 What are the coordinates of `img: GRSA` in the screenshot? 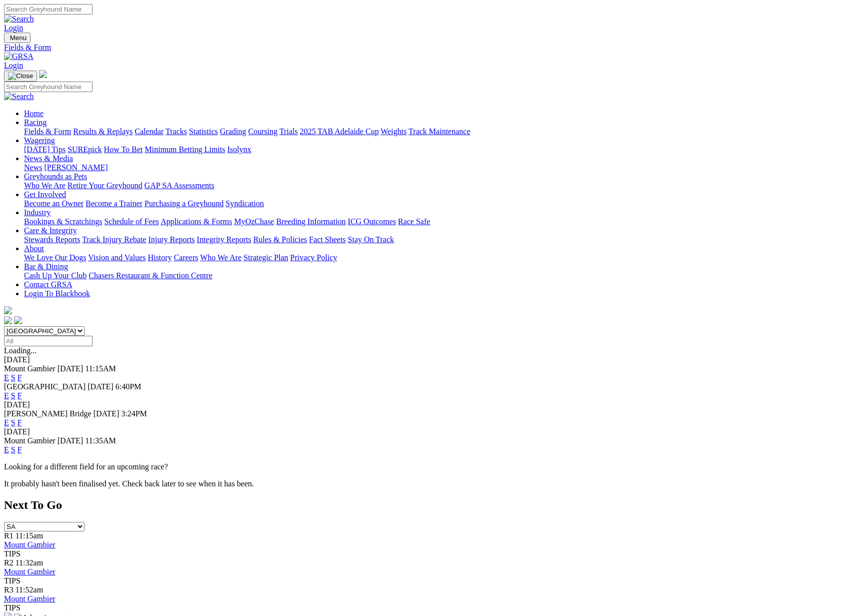 It's located at (19, 56).